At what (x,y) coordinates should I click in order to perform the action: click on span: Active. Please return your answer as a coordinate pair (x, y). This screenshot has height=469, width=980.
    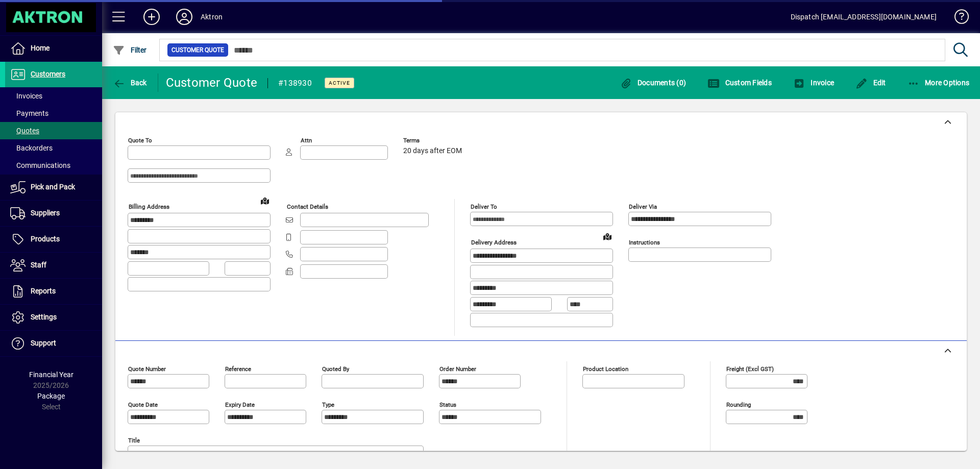
    Looking at the image, I should click on (339, 83).